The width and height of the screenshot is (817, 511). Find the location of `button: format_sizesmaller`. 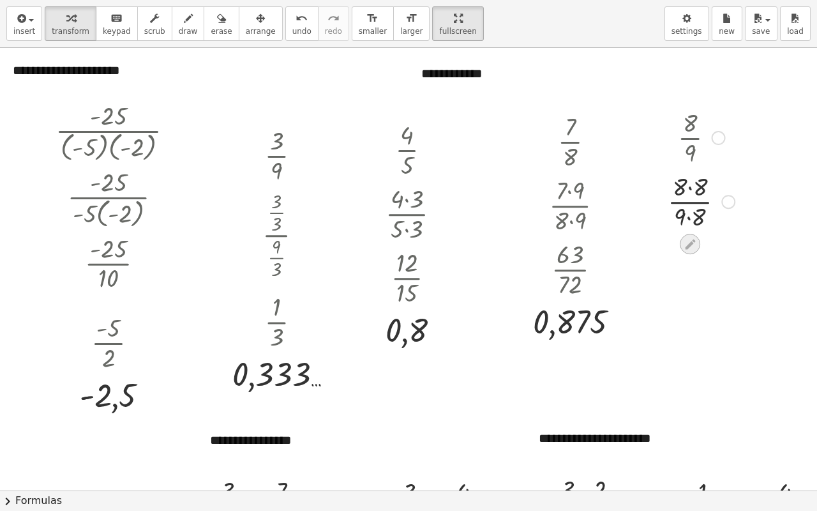

button: format_sizesmaller is located at coordinates (373, 24).